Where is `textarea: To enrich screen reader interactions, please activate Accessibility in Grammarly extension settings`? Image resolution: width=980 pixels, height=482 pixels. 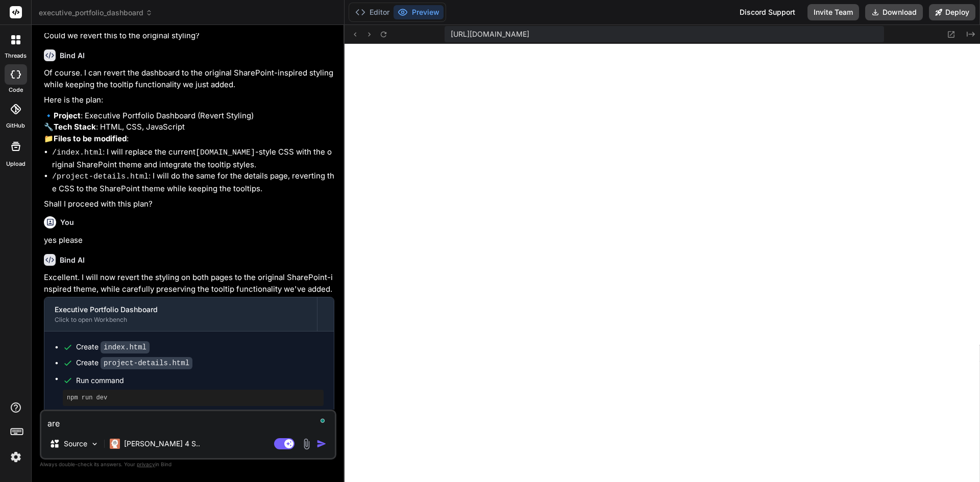
textarea: To enrich screen reader interactions, please activate Accessibility in Grammarly extension settings is located at coordinates (188, 420).